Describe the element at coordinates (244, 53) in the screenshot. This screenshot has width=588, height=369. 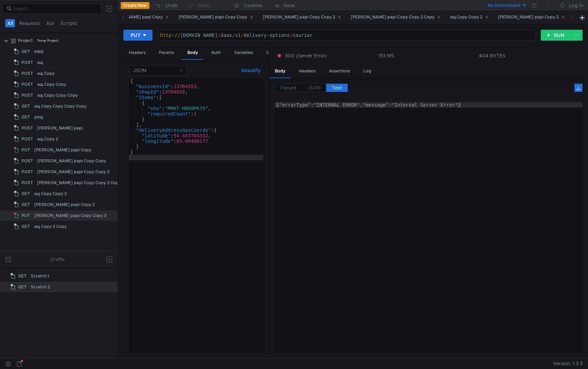
I see `div: Variables` at that location.